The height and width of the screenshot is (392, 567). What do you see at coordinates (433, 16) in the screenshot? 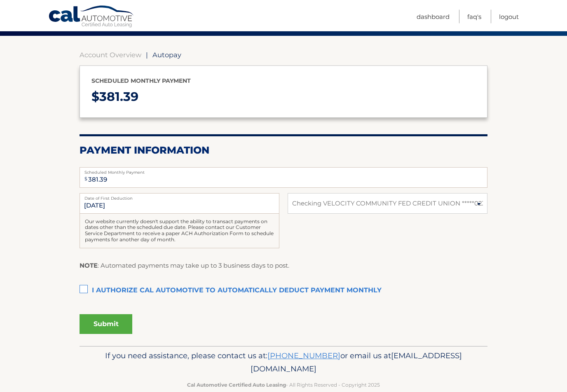
I see `a: Dashboard` at bounding box center [433, 16].